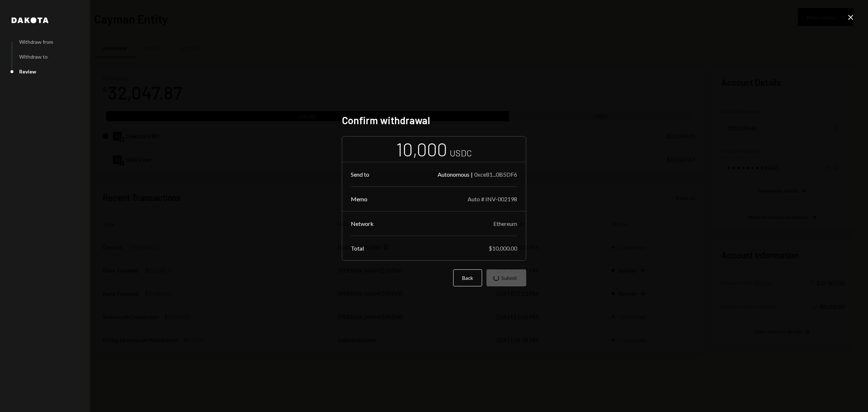 This screenshot has height=412, width=868. What do you see at coordinates (359, 198) in the screenshot?
I see `div: Memo` at bounding box center [359, 198].